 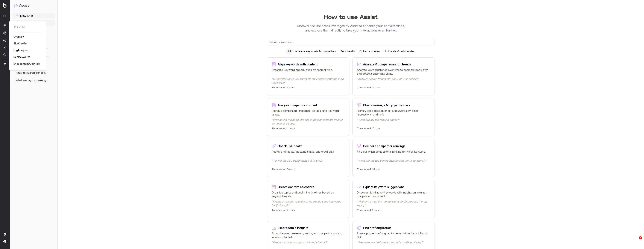 I want to click on img: Intelligence, so click(x=5, y=33).